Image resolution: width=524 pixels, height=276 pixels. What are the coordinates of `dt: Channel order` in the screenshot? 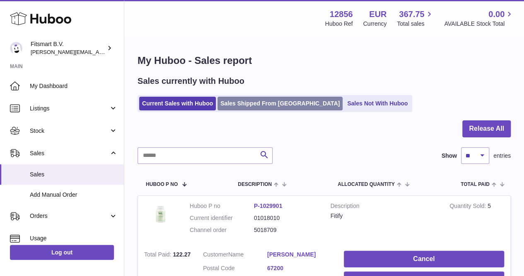 It's located at (222, 230).